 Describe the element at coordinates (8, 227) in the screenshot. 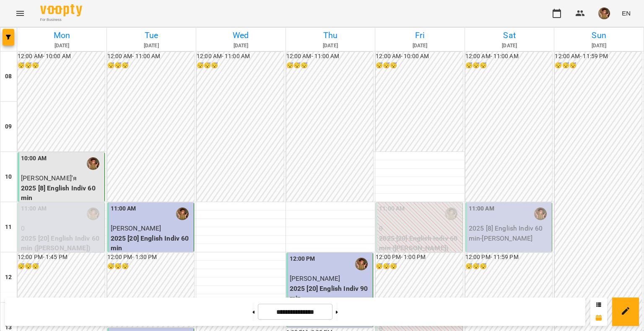

I see `h6: 11` at that location.